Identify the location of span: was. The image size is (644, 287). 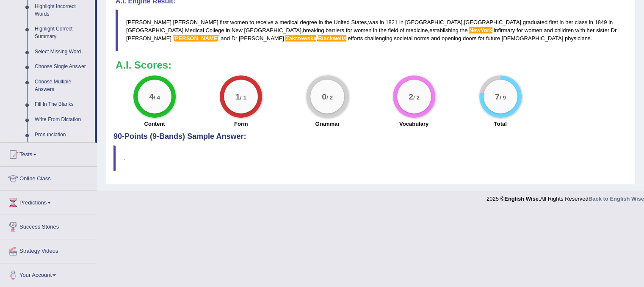
(373, 22).